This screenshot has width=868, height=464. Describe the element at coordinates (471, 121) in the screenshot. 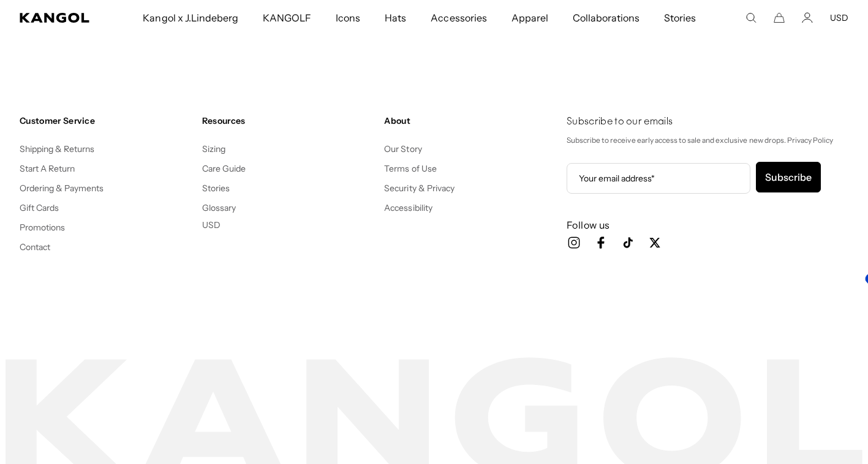

I see `h4: About` at that location.